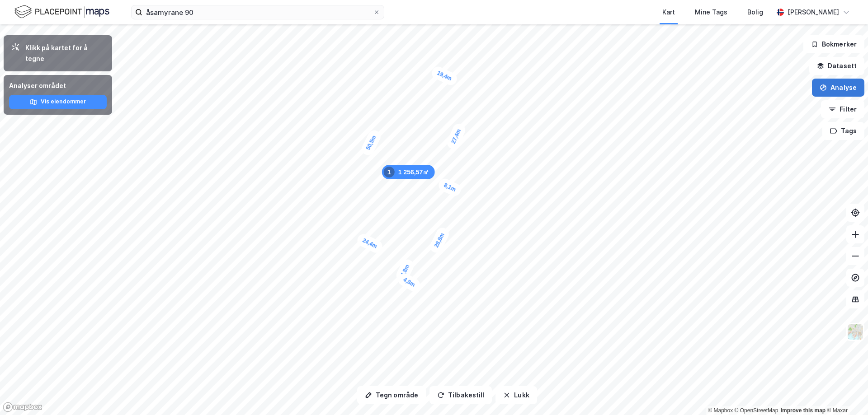 The width and height of the screenshot is (868, 415). What do you see at coordinates (756, 410) in the screenshot?
I see `a: OpenStreetMap` at bounding box center [756, 410].